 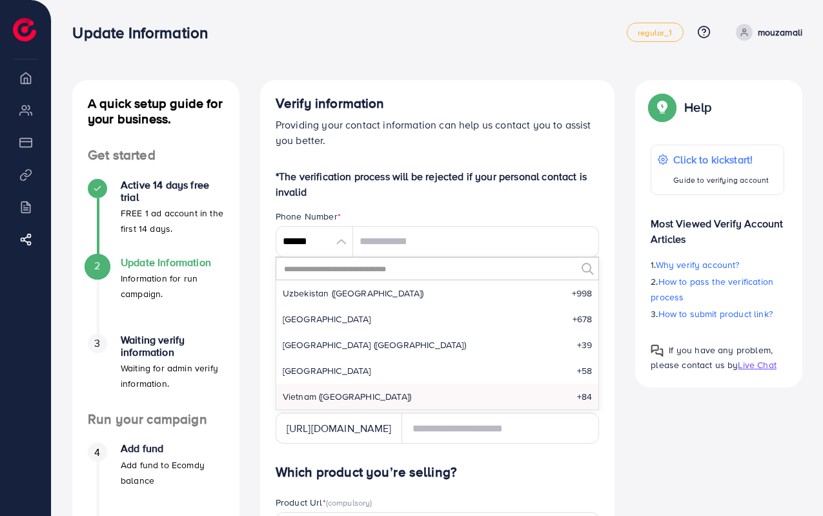 I want to click on span: 3, so click(x=97, y=343).